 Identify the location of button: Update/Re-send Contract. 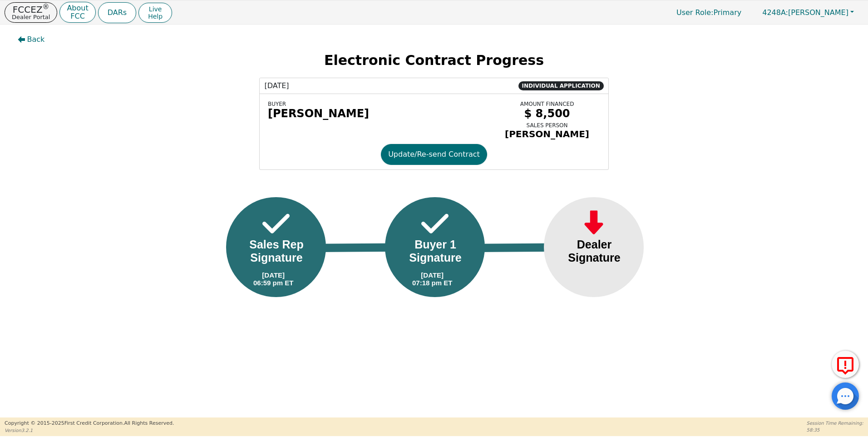
(434, 155).